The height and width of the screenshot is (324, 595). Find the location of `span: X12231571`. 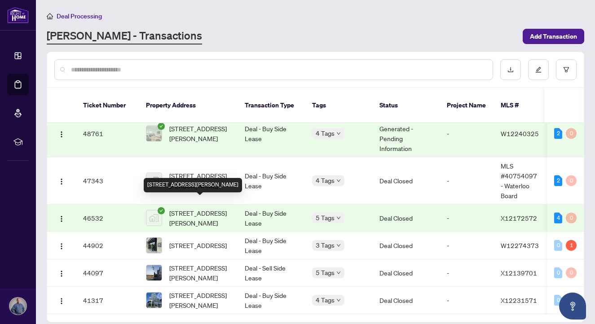

span: X12231571 is located at coordinates (519, 300).